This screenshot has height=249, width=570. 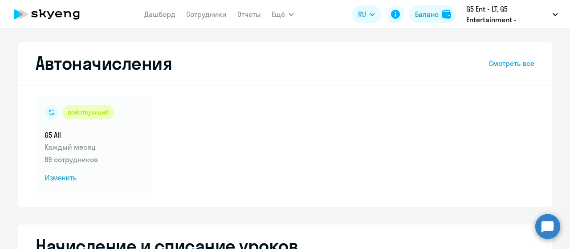 What do you see at coordinates (512, 63) in the screenshot?
I see `a: Смотреть все` at bounding box center [512, 63].